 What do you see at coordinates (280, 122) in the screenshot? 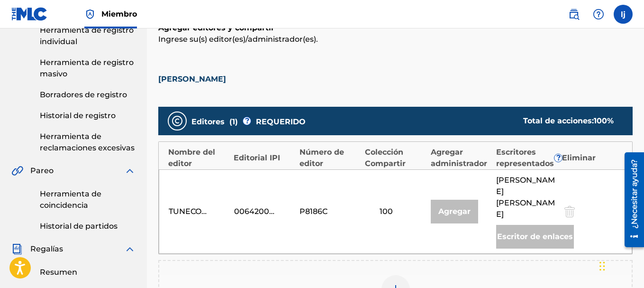
I see `font: REQUERIDO` at bounding box center [280, 122].